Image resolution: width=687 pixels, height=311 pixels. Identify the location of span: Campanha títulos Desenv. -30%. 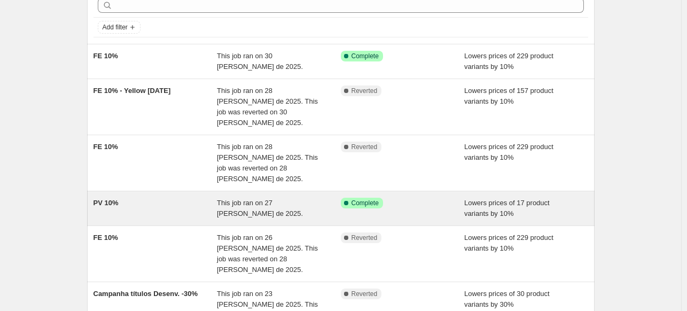
(146, 293).